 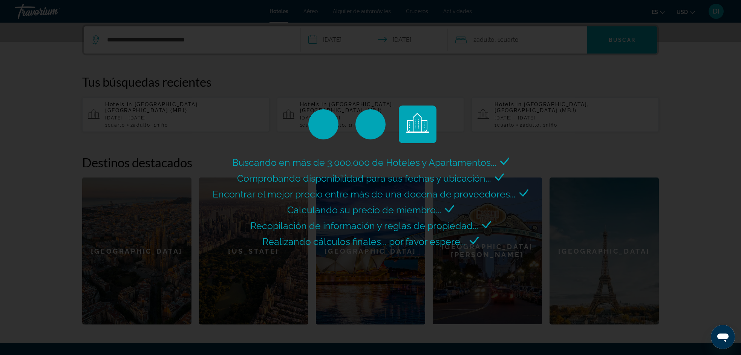 What do you see at coordinates (364, 194) in the screenshot?
I see `span: Encontrar el mejor precio entre más de una docena de proveedores...` at bounding box center [364, 194].